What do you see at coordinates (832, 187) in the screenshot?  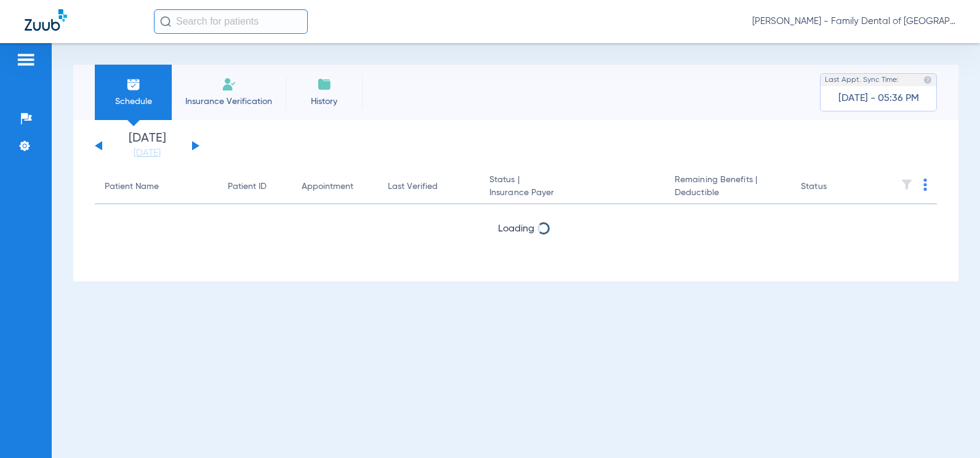 I see `th: Status` at bounding box center [832, 187].